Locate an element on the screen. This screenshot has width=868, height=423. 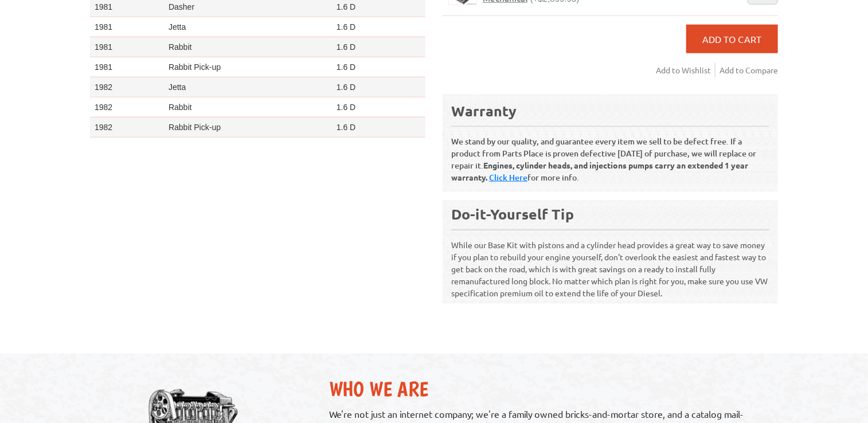
button: Add to Cart is located at coordinates (733, 39).